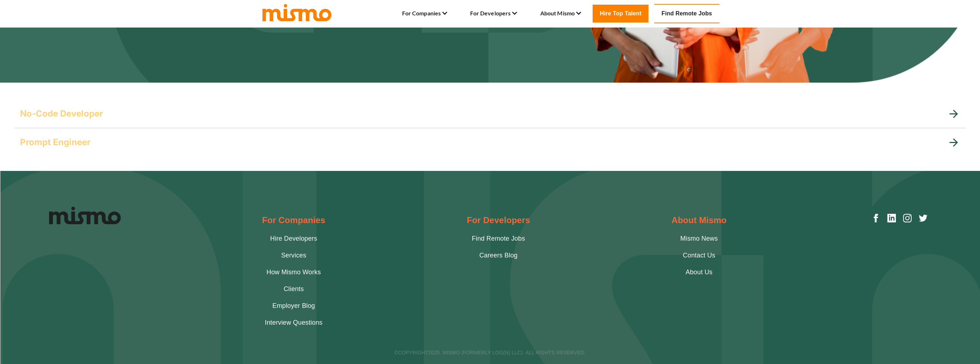 This screenshot has width=980, height=364. What do you see at coordinates (490, 142) in the screenshot?
I see `div: Prompt Engineer` at bounding box center [490, 142].